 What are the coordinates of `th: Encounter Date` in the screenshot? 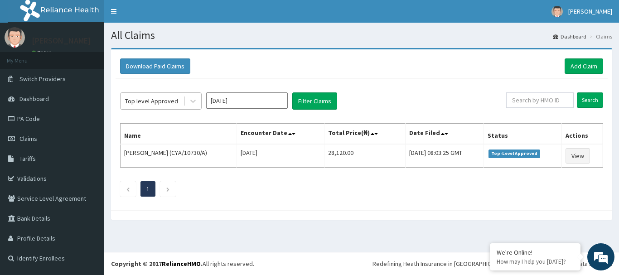 It's located at (280, 134).